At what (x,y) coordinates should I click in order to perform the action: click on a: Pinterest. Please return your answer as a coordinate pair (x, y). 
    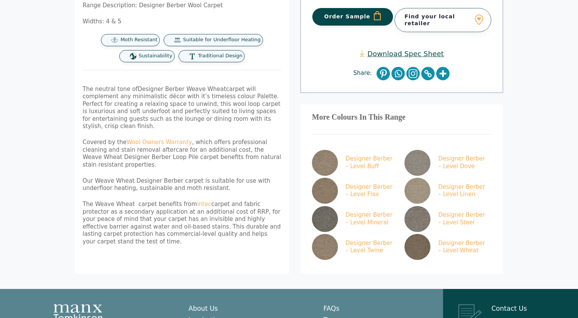
    Looking at the image, I should click on (383, 73).